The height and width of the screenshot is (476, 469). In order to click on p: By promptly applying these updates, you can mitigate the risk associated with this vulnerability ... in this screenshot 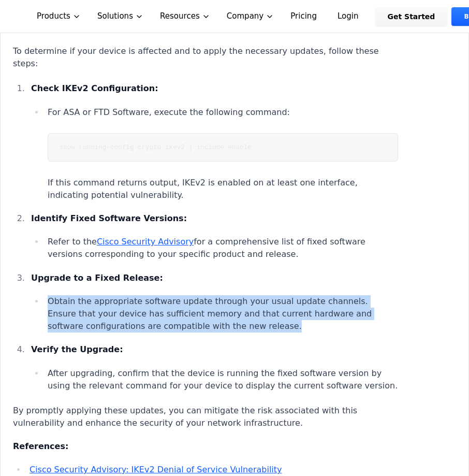, I will do `click(205, 417)`.